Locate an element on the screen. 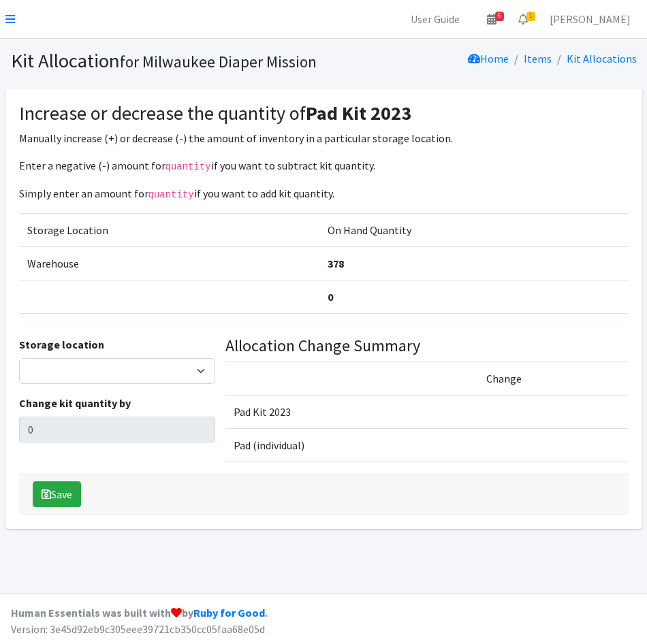  h4: Allocation Change Summary is located at coordinates (427, 346).